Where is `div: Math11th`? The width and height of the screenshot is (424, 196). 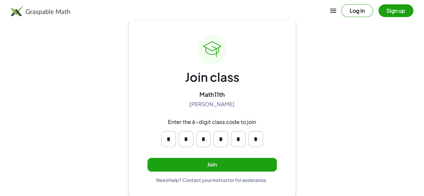 div: Math11th is located at coordinates (212, 94).